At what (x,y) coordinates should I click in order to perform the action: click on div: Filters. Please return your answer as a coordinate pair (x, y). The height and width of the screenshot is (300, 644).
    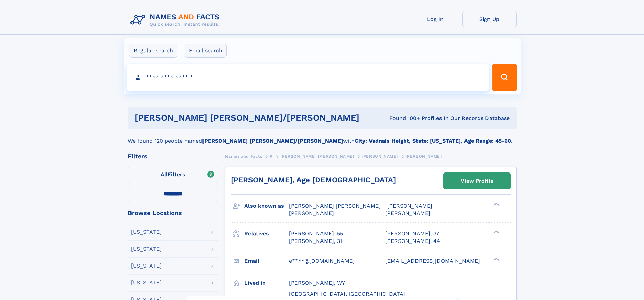
    Looking at the image, I should click on (173, 156).